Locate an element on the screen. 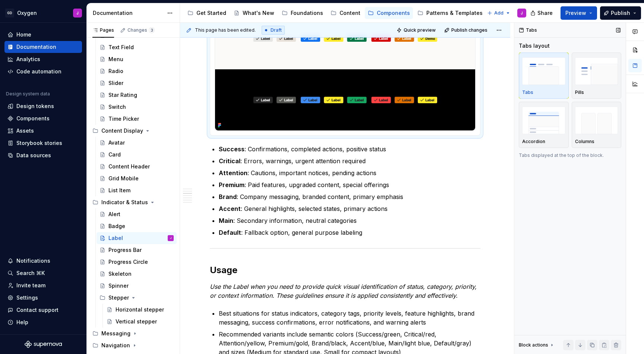  div: Menu is located at coordinates (116, 59).